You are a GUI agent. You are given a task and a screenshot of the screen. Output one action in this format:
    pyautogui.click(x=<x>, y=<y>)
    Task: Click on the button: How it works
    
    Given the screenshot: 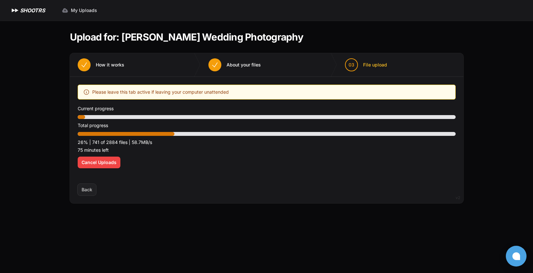 What is the action you would take?
    pyautogui.click(x=101, y=65)
    